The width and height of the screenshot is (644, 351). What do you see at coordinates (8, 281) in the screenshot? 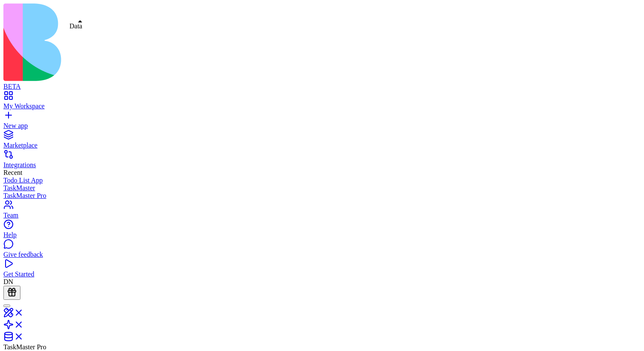
I see `span: DN` at bounding box center [8, 281].